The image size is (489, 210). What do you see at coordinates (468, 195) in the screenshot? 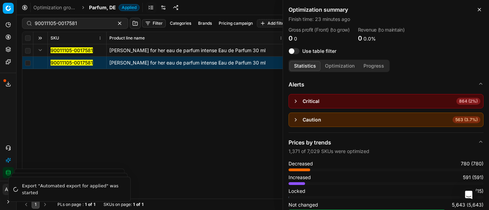
I see `div: Open Intercom Messenger` at bounding box center [468, 195].